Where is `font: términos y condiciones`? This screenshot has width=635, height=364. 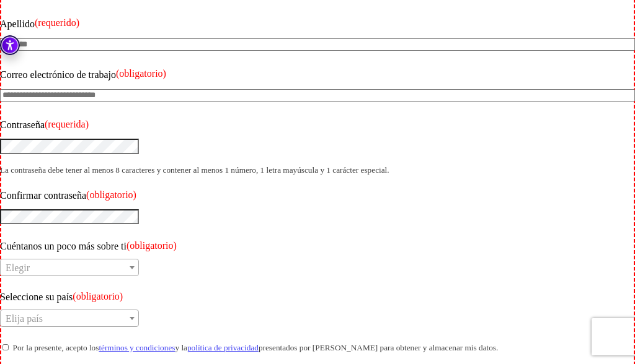
font: términos y condiciones is located at coordinates (136, 347).